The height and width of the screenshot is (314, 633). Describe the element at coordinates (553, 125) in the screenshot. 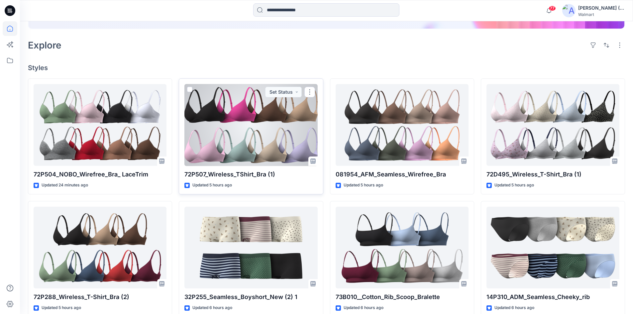

I see `a: 72D495_Wireless_T-Shirt_Bra (1)` at that location.